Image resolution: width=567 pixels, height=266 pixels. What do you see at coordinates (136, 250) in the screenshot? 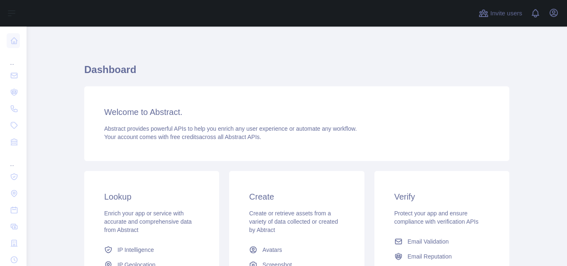
I see `span: IP Intelligence` at bounding box center [136, 250].